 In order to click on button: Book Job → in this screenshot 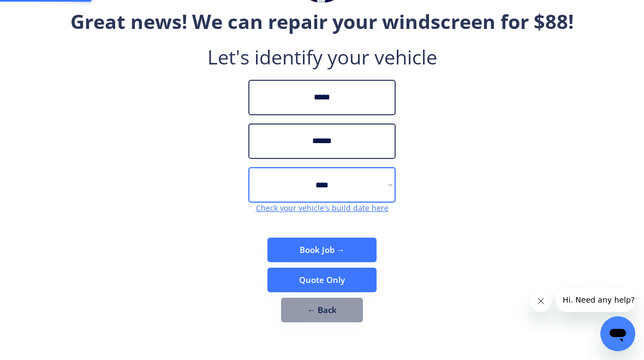, I will do `click(322, 250)`.